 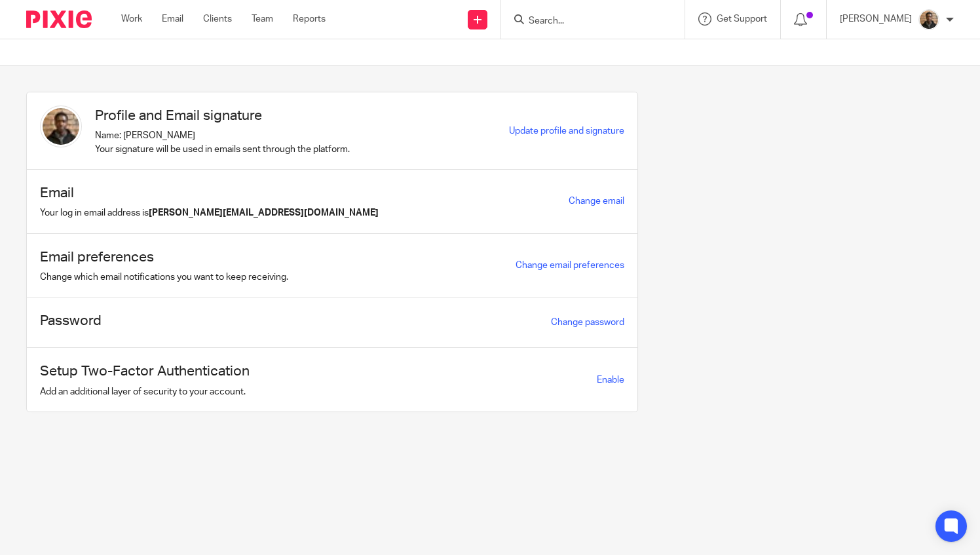 What do you see at coordinates (217, 19) in the screenshot?
I see `a: Clients` at bounding box center [217, 19].